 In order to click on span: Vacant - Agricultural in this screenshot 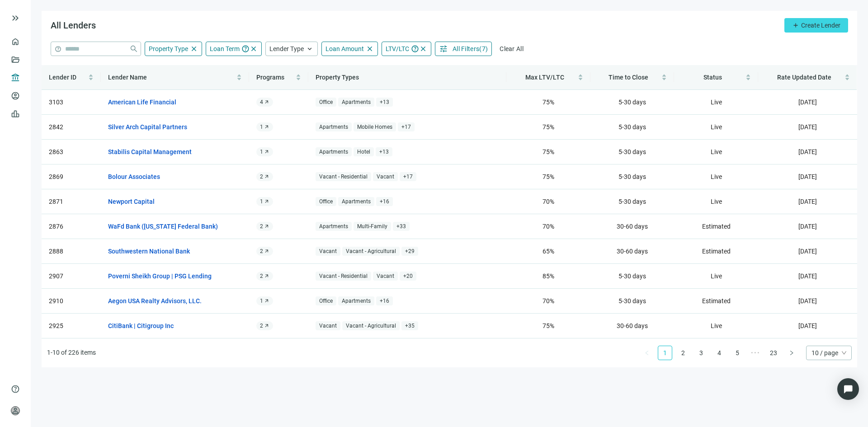, I will do `click(371, 326)`.